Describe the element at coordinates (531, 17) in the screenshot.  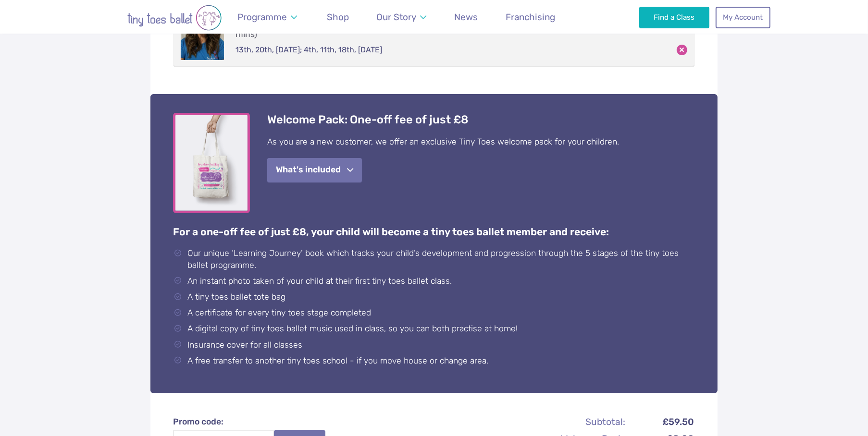
I see `a: Franchising` at that location.